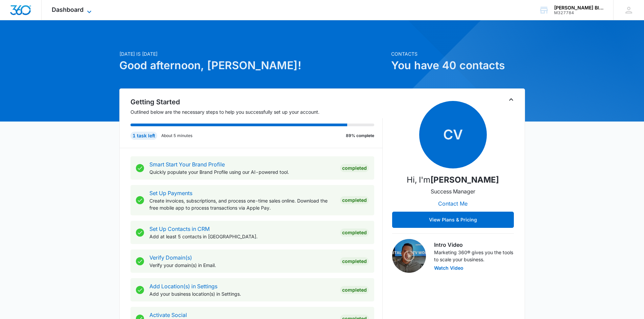  What do you see at coordinates (242, 265) in the screenshot?
I see `p: Verify your domain(s) in Email.` at bounding box center [242, 265].